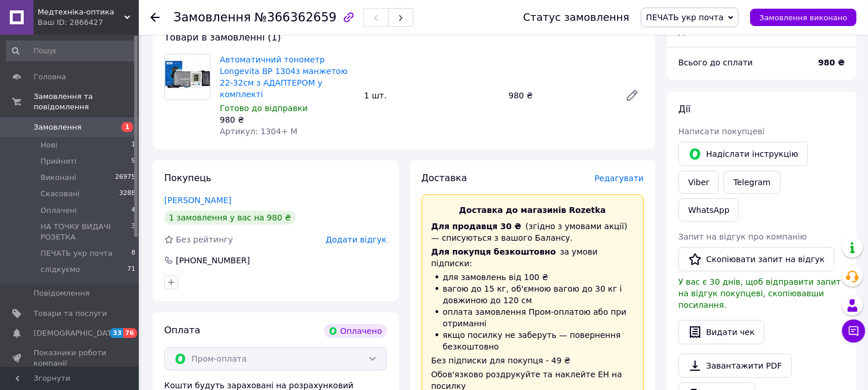 Image resolution: width=868 pixels, height=390 pixels. Describe the element at coordinates (576, 17) in the screenshot. I see `div: Статус замовлення` at that location.